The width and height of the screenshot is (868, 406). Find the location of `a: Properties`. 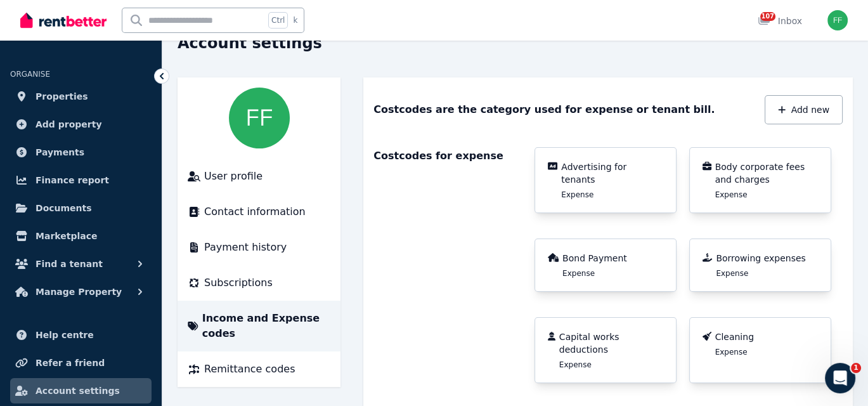

a: Properties is located at coordinates (81, 97).